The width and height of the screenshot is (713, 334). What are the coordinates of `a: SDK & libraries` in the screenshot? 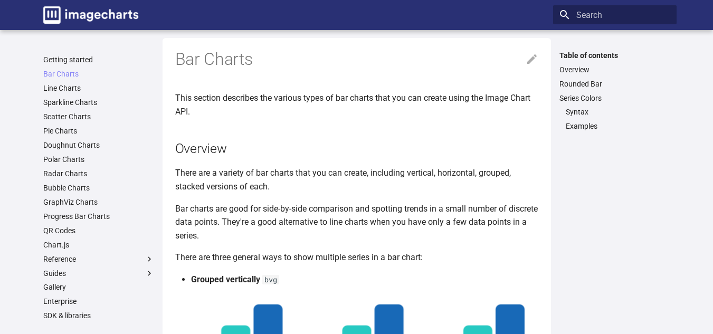 It's located at (99, 315).